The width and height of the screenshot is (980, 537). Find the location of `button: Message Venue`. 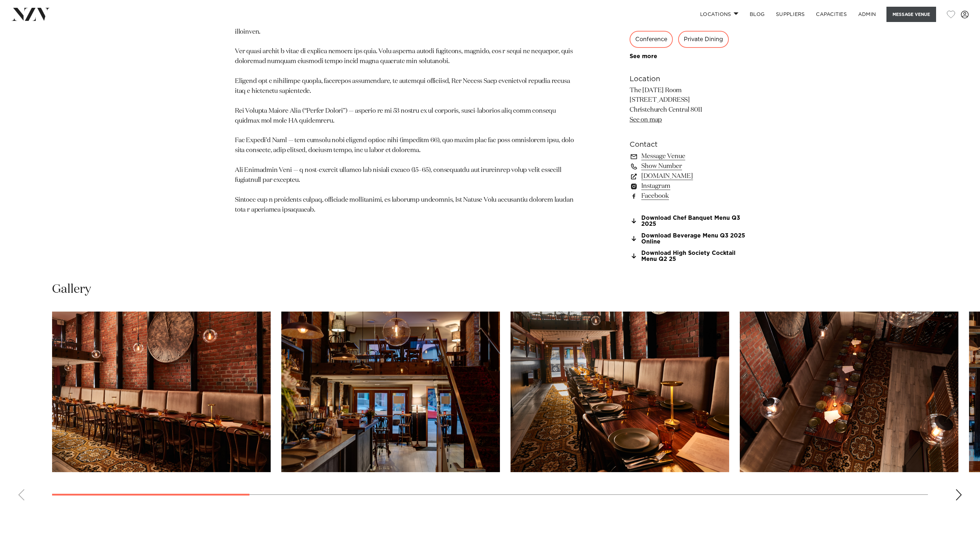

button: Message Venue is located at coordinates (911, 14).